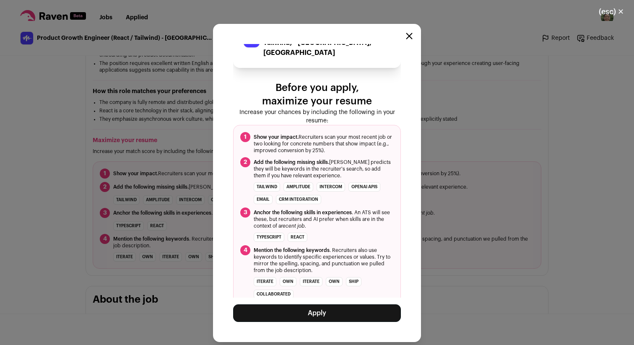  I want to click on p: Increase your chances by including the following in your resume:, so click(317, 116).